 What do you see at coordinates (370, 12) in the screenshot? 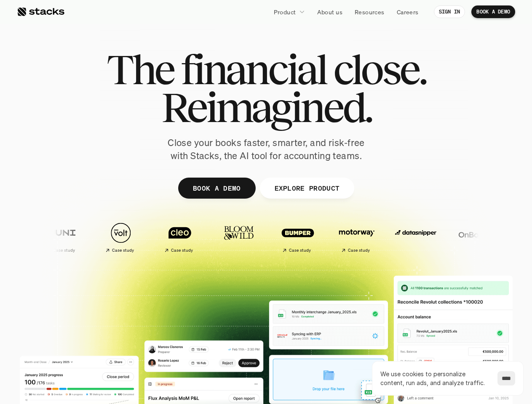
I see `p: Resources` at bounding box center [370, 12].